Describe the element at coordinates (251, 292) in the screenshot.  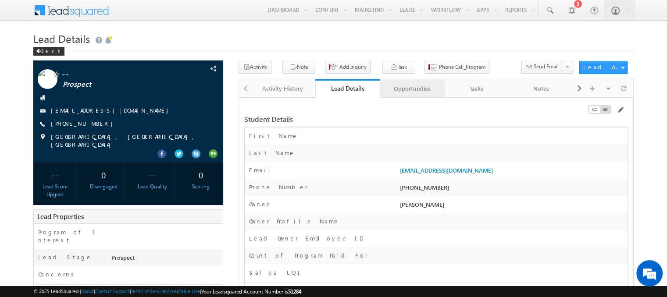
I see `span: Your Leadsquared Account Number is` at that location.